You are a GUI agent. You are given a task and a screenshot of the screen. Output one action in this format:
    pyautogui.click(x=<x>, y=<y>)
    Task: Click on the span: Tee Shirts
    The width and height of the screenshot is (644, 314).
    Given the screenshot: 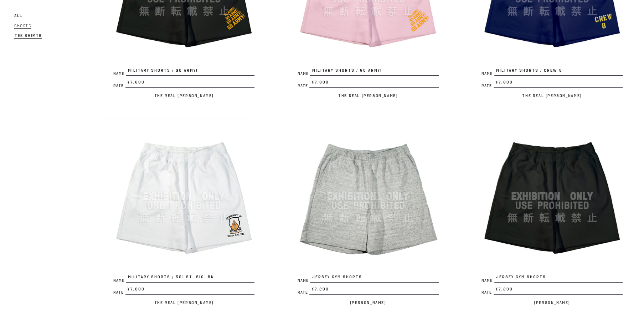 What is the action you would take?
    pyautogui.click(x=28, y=36)
    